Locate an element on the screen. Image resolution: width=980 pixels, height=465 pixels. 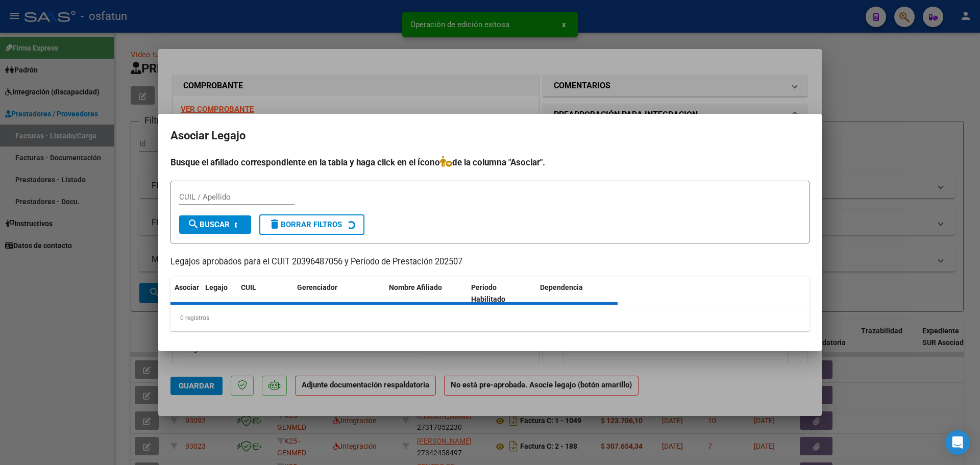
div: 0 registros is located at coordinates (490, 318).